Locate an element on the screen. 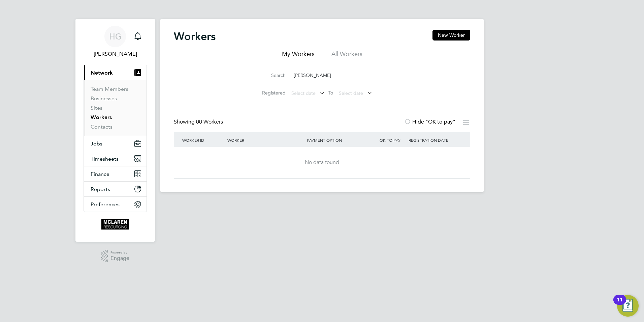  a: Team Members is located at coordinates (109, 89).